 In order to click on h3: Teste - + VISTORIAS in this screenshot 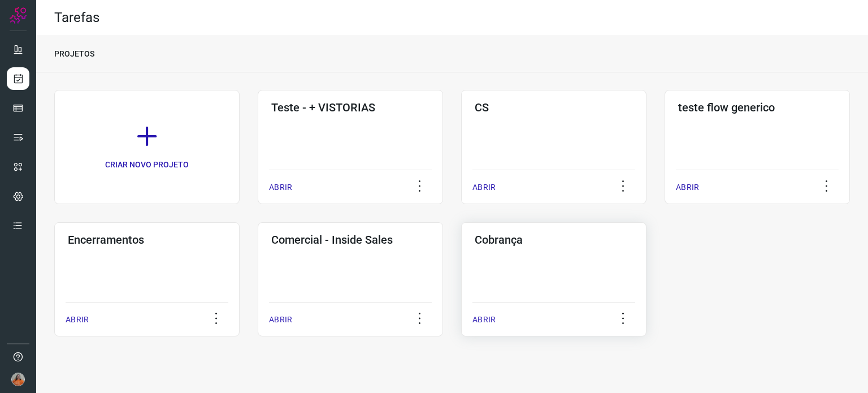, I will do `click(350, 107)`.